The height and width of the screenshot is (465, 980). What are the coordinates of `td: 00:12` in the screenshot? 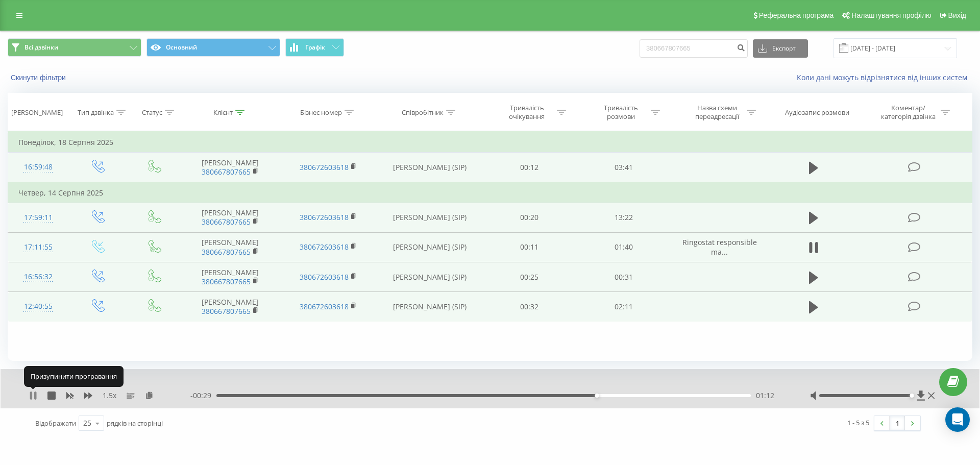 It's located at (529, 168).